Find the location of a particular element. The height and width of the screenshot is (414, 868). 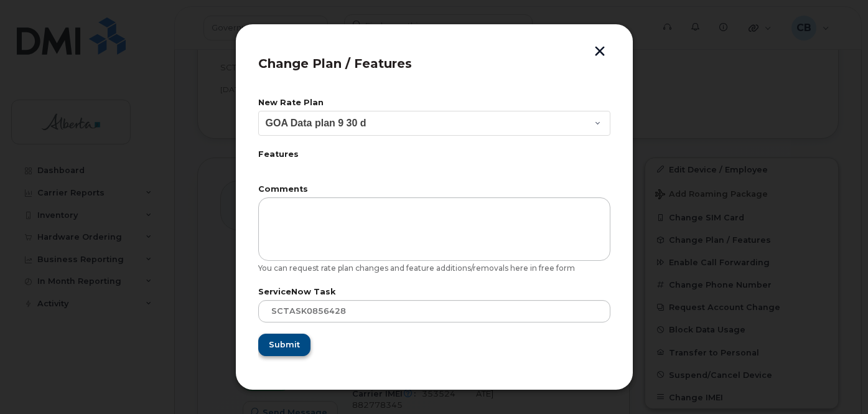

div: You can request rate plan changes and feature additions/removals here in free form is located at coordinates (434, 268).